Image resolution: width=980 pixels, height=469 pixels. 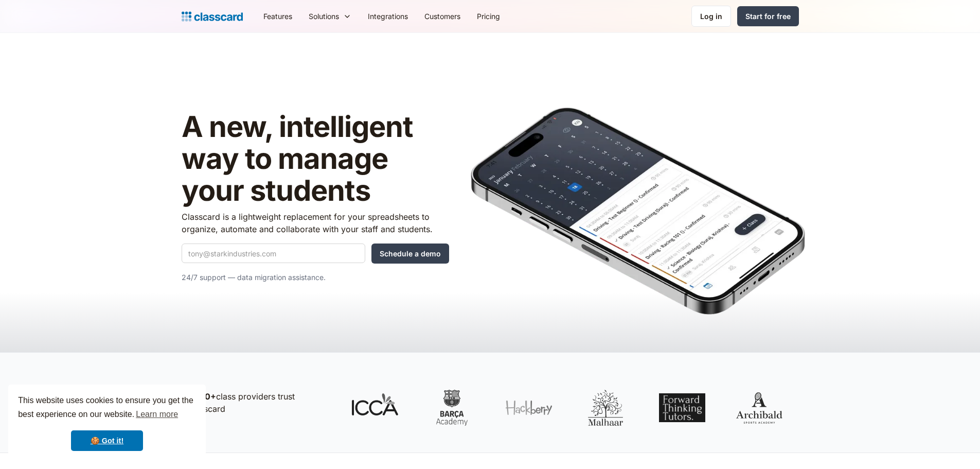 I want to click on a: Customers, so click(x=443, y=16).